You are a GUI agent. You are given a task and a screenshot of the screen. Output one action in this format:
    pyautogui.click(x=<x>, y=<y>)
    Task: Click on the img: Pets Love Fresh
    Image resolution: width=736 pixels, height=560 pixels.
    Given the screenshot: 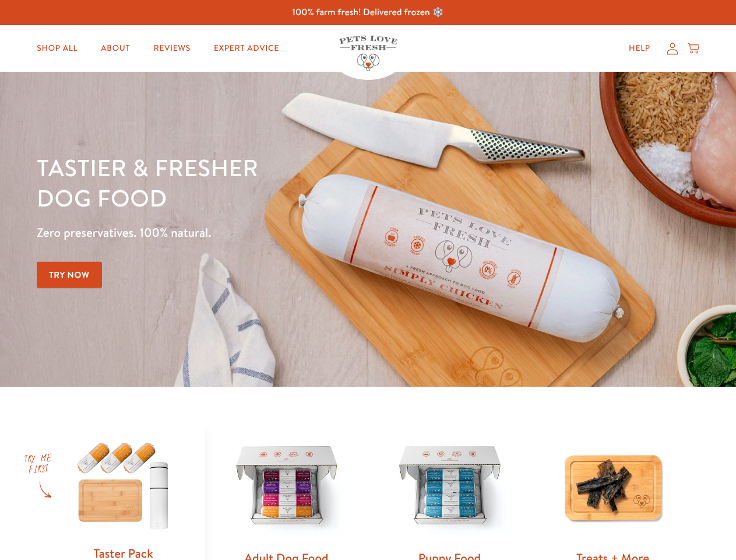 What is the action you would take?
    pyautogui.click(x=368, y=53)
    